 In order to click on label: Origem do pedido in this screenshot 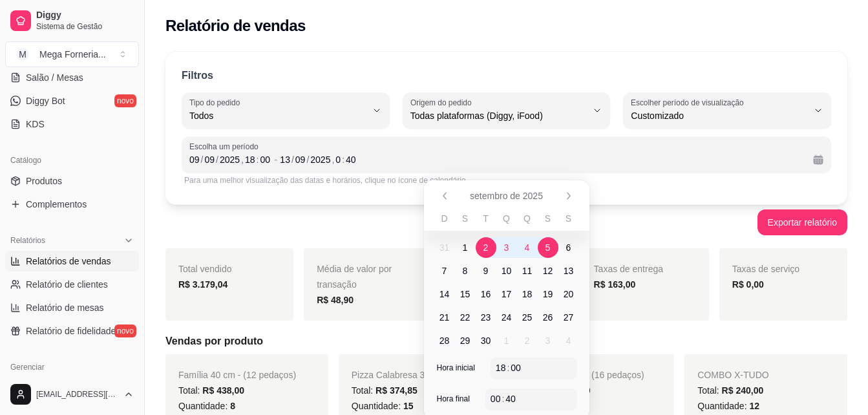, I will do `click(443, 102)`.